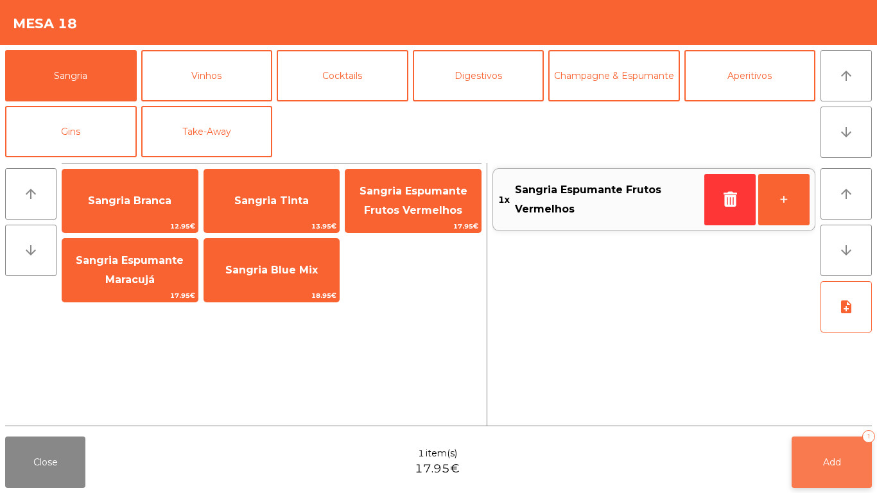 The height and width of the screenshot is (493, 877). What do you see at coordinates (441, 453) in the screenshot?
I see `span: item(s)` at bounding box center [441, 453].